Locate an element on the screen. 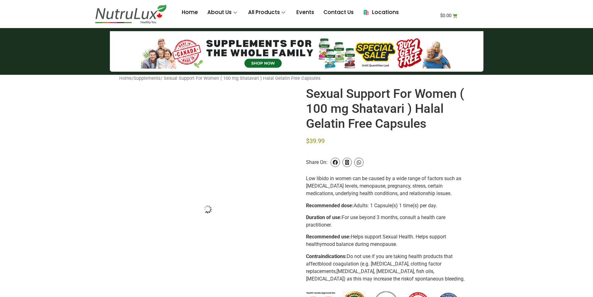  b: Recommended dose: is located at coordinates (329, 205).